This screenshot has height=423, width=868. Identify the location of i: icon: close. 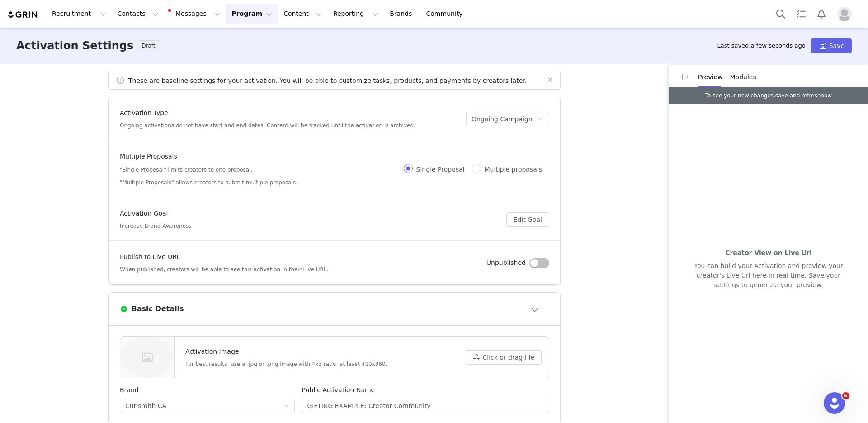
(550, 79).